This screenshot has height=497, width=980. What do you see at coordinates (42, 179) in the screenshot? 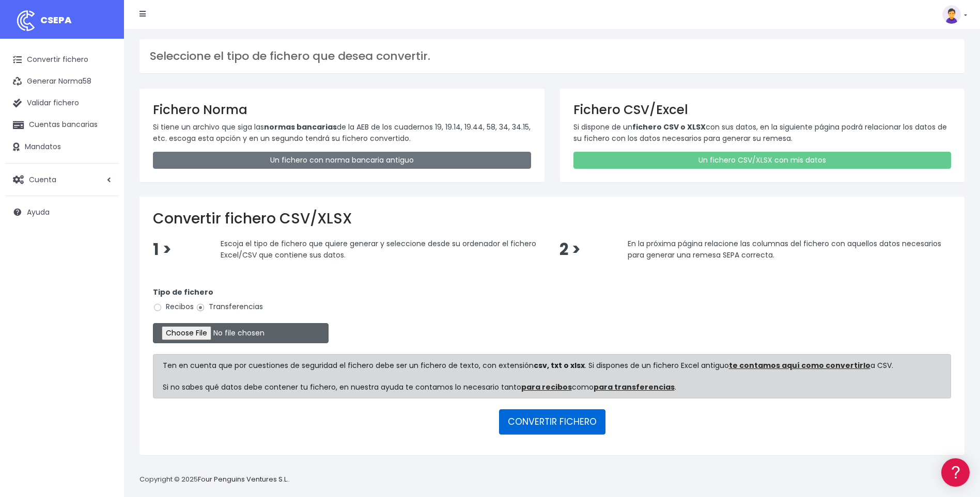
I see `span: Cuenta` at bounding box center [42, 179].